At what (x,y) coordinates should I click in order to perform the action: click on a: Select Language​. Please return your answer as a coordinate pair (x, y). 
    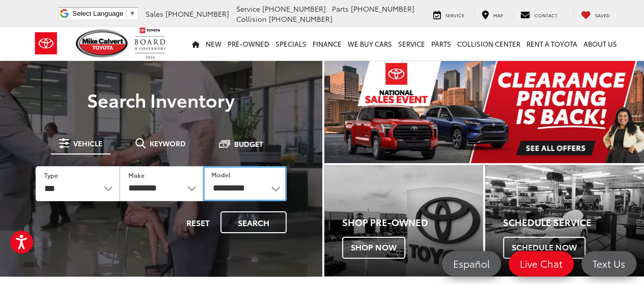
    Looking at the image, I should click on (104, 13).